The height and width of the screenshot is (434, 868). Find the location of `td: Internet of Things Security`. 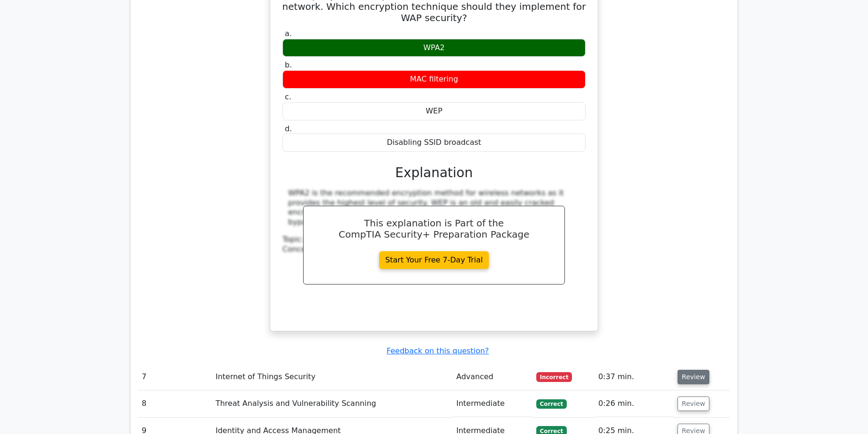

td: Internet of Things Security is located at coordinates (332, 377).